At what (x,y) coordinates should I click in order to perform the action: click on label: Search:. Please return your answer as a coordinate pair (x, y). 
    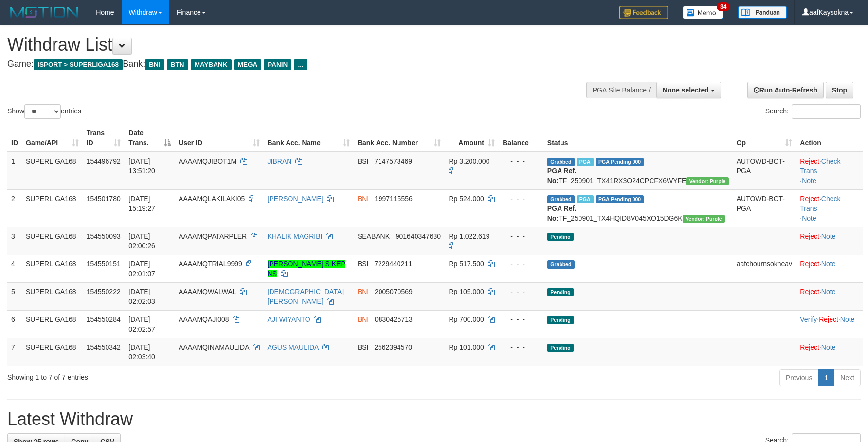
    Looking at the image, I should click on (813, 111).